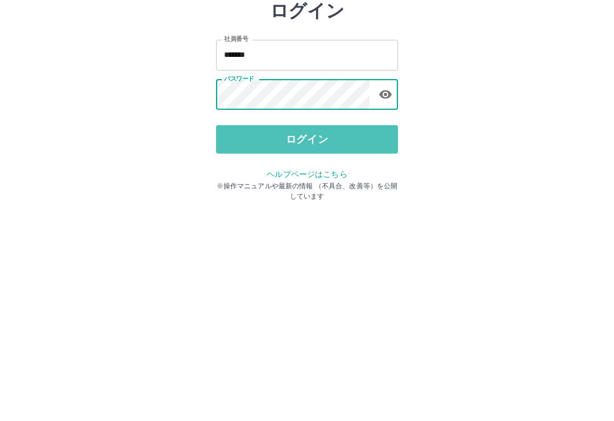 The width and height of the screenshot is (614, 421). I want to click on p: ※操作マニュアルや最新の情報 （不具合、改善等）を公開しています, so click(307, 263).